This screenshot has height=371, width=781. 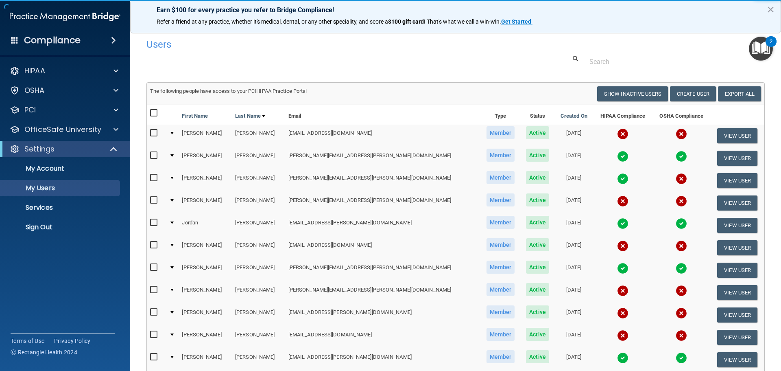 I want to click on p: Sign Out, so click(x=61, y=227).